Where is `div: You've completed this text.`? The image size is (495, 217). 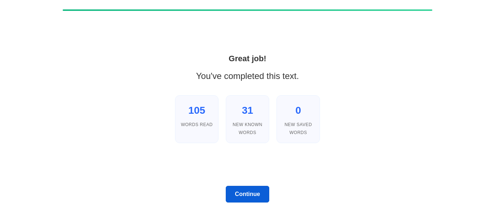 div: You've completed this text. is located at coordinates (247, 76).